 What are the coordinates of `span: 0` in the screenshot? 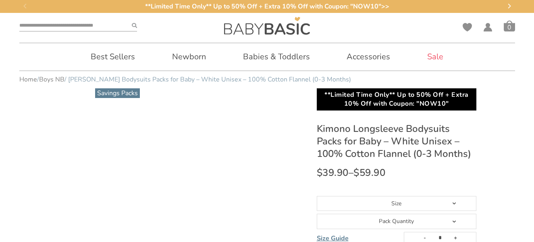 It's located at (509, 27).